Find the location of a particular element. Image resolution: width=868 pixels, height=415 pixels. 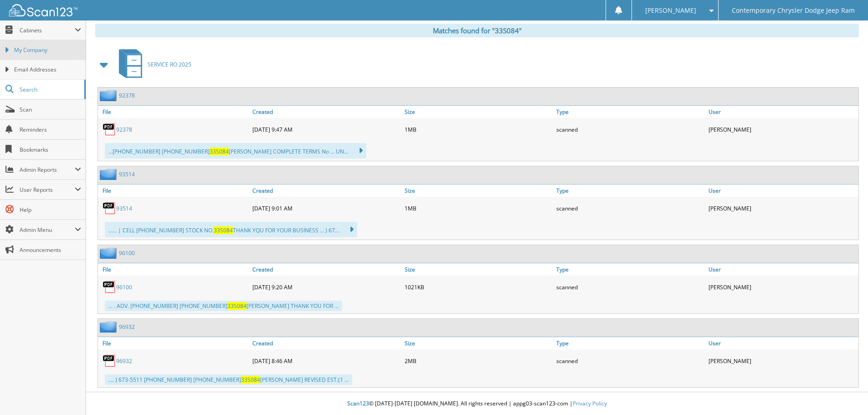

a: Privacy Policy is located at coordinates (590, 403).